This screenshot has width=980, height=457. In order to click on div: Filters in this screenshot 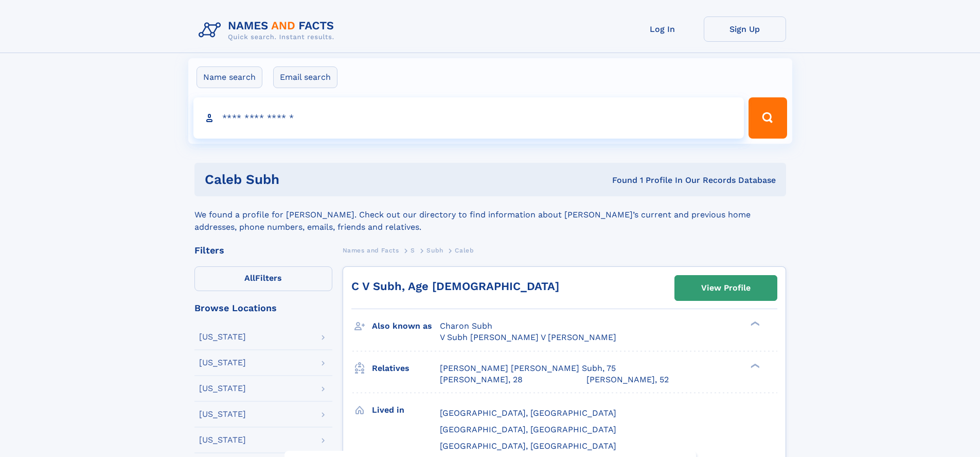, I will do `click(263, 250)`.